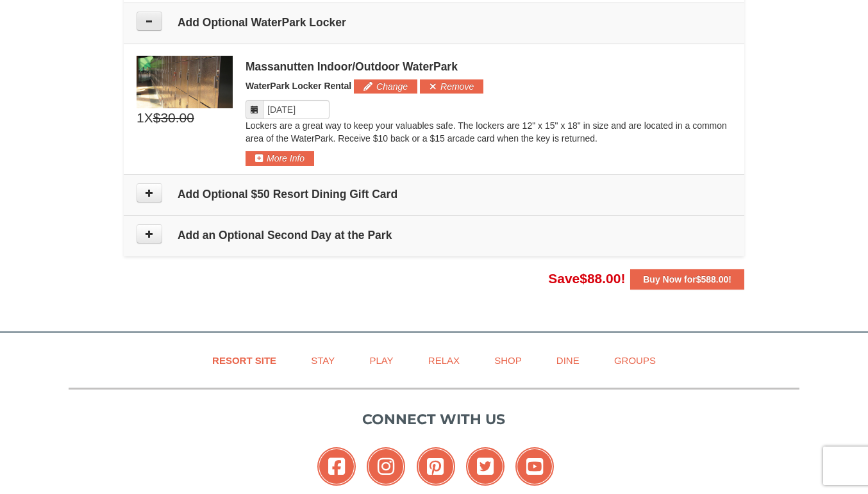 This screenshot has width=868, height=494. I want to click on a: Dine, so click(568, 360).